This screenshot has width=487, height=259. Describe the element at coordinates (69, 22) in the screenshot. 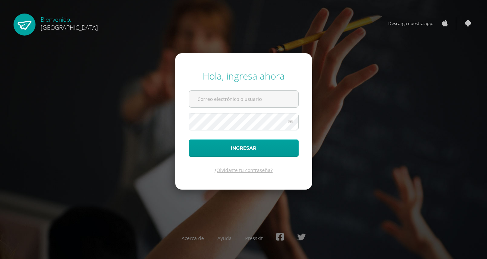

I see `div: Bienvenido,` at that location.